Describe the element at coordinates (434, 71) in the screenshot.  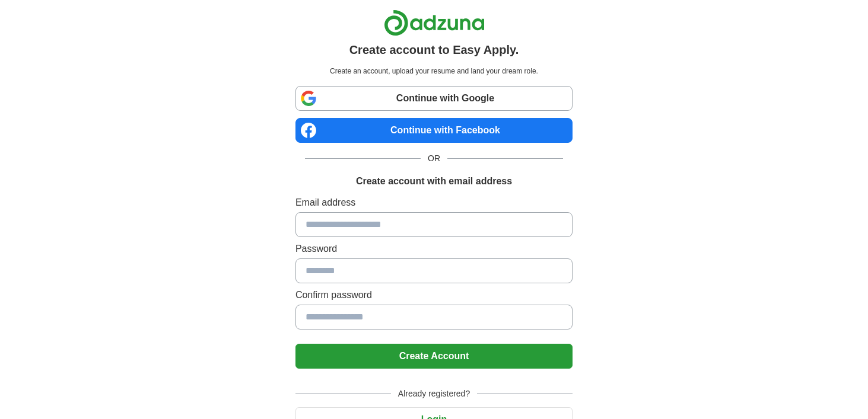
I see `p: Create an account, upload your resume and land your dream role.` at that location.